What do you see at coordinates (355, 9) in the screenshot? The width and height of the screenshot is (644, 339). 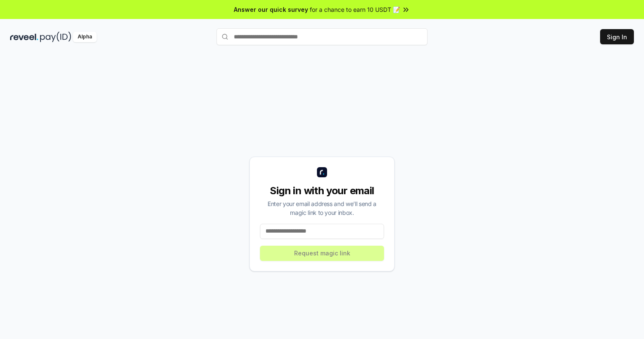 I see `span: for a chance to earn 10 USDT 📝` at bounding box center [355, 9].